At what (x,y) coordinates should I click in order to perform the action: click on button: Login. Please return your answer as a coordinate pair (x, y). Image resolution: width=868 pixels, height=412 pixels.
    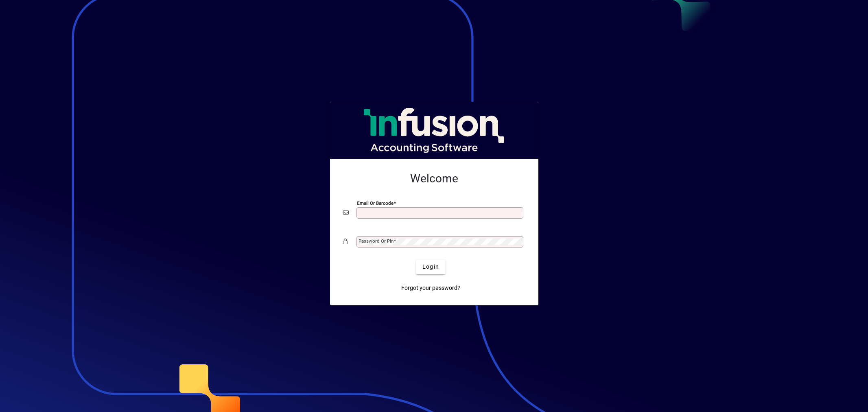
    Looking at the image, I should click on (431, 267).